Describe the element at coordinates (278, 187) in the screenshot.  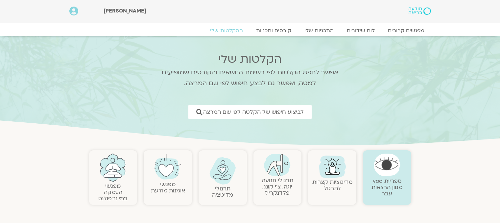
I see `a: תרגולי תנועהיוגה, צ׳י קונג, פלדנקרייז` at that location.